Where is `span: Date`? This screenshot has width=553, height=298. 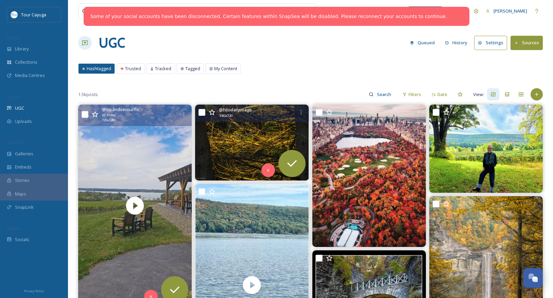 span: Date is located at coordinates (443, 94).